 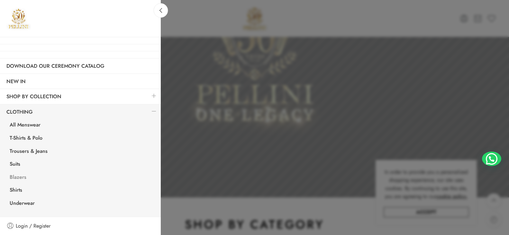 What do you see at coordinates (82, 152) in the screenshot?
I see `a: Trousers & Jeans` at bounding box center [82, 152].